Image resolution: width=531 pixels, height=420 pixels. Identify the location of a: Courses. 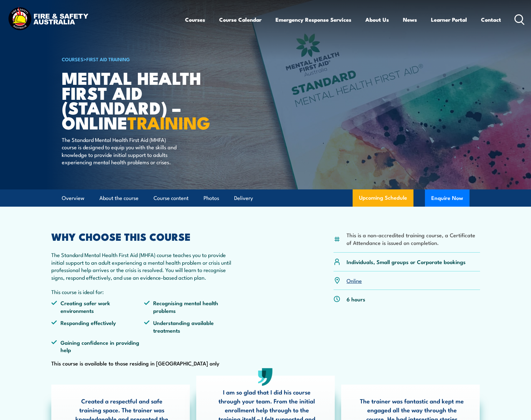
(195, 20).